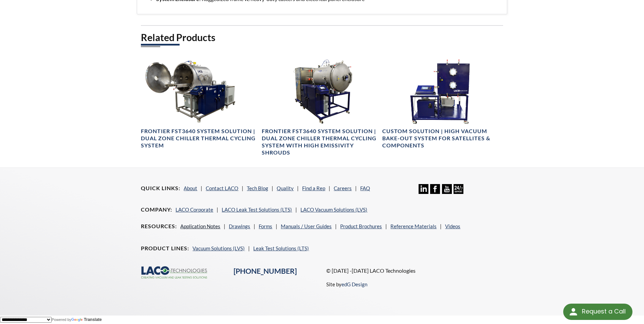 Image resolution: width=644 pixels, height=324 pixels. What do you see at coordinates (440, 138) in the screenshot?
I see `h4: Custom Solution | High Vacuum Bake-Out System for Satellites & Components` at bounding box center [440, 138].